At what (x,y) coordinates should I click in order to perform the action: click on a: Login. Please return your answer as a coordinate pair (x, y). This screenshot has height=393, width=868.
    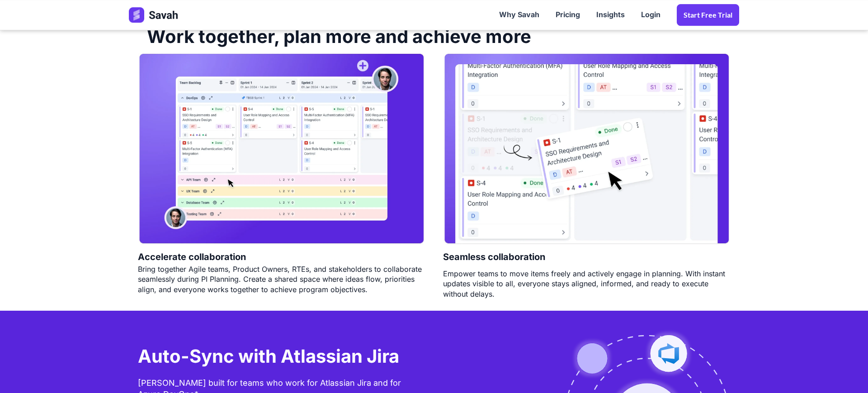
    Looking at the image, I should click on (651, 15).